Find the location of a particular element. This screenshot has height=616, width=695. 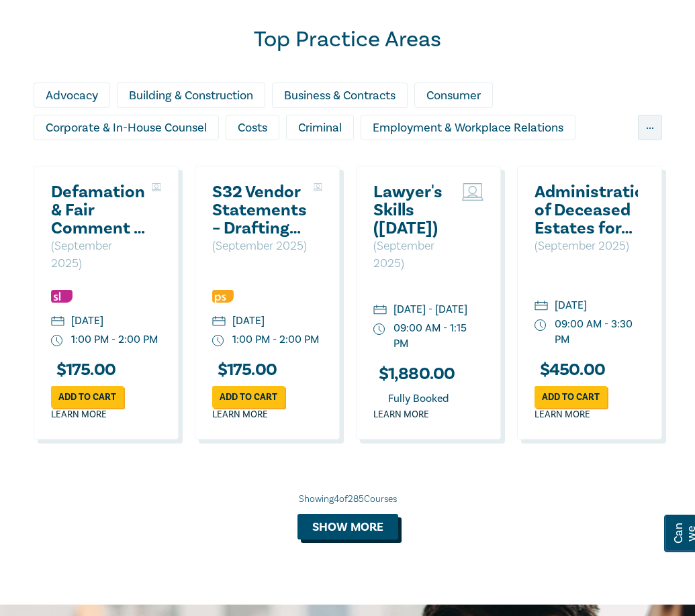

div: Consumer is located at coordinates (453, 95).